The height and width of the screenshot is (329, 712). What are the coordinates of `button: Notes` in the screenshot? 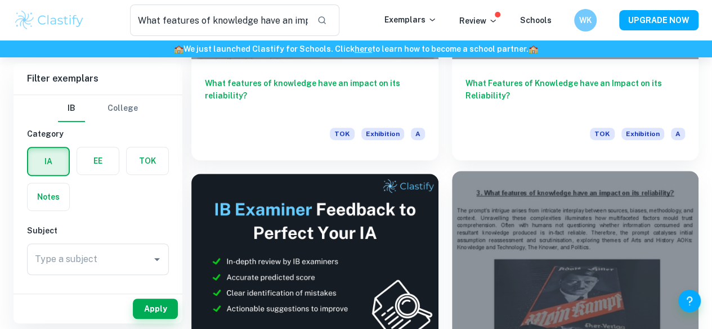 It's located at (48, 197).